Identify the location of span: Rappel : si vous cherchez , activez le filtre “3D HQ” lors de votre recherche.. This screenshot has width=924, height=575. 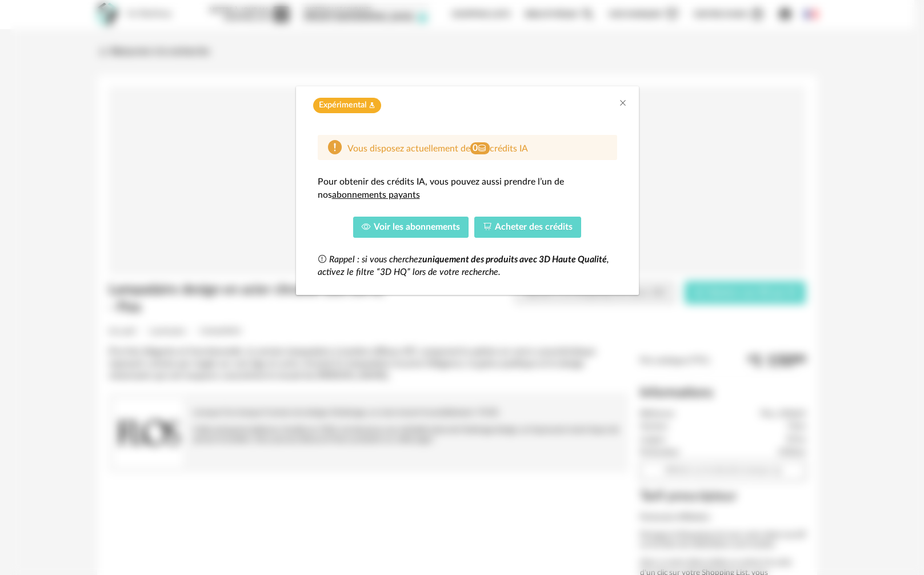
(463, 266).